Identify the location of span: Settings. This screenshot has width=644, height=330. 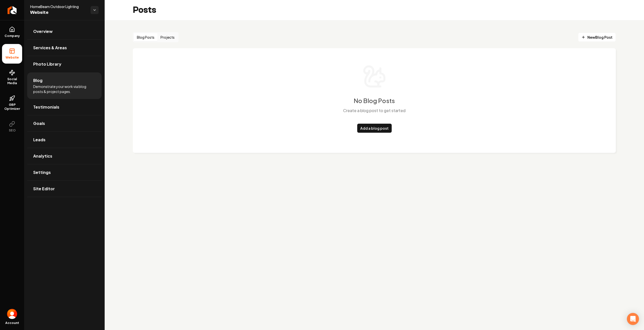
(42, 172).